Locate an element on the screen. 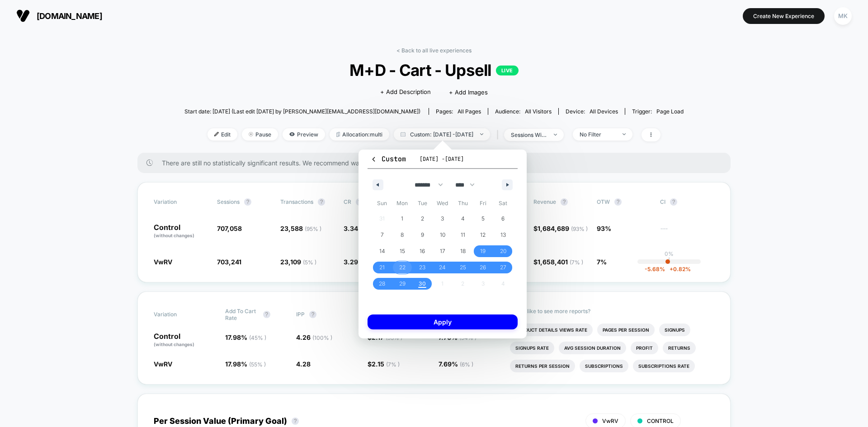  button: 25 is located at coordinates (462, 268).